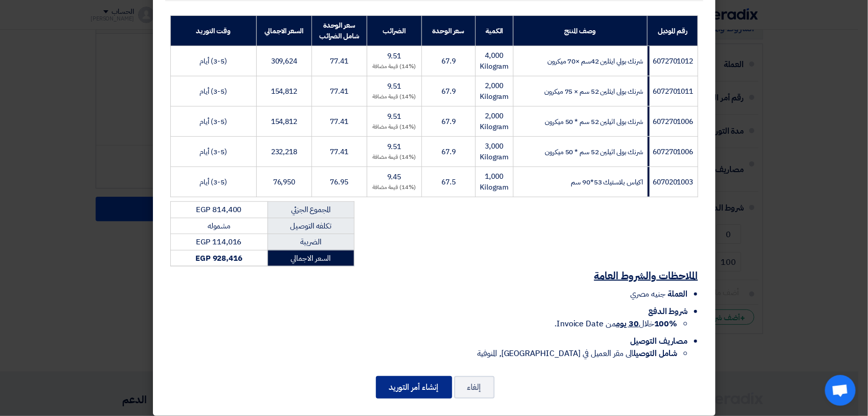 The height and width of the screenshot is (416, 868). Describe the element at coordinates (311, 242) in the screenshot. I see `td: الضريبة` at that location.